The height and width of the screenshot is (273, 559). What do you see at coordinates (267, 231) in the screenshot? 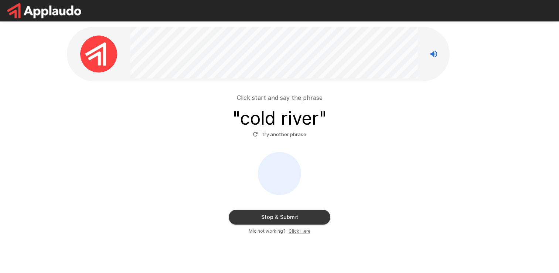
I see `span: Mic not working?` at bounding box center [267, 231].